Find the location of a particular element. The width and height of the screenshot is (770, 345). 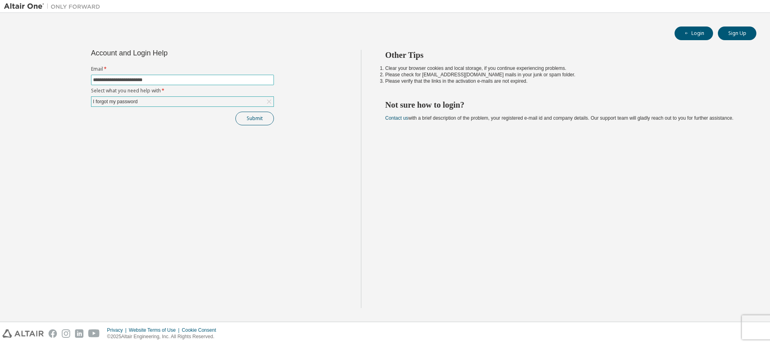

div: Privacy is located at coordinates (118, 330).